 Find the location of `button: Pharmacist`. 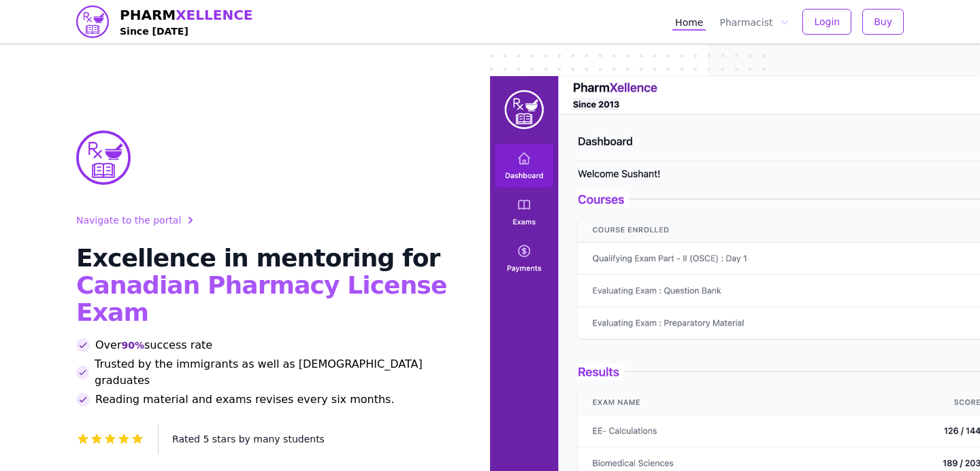

button: Pharmacist is located at coordinates (755, 21).